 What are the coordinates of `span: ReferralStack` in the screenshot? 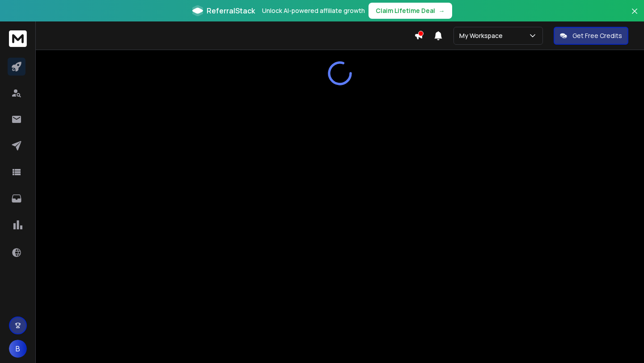 It's located at (231, 11).